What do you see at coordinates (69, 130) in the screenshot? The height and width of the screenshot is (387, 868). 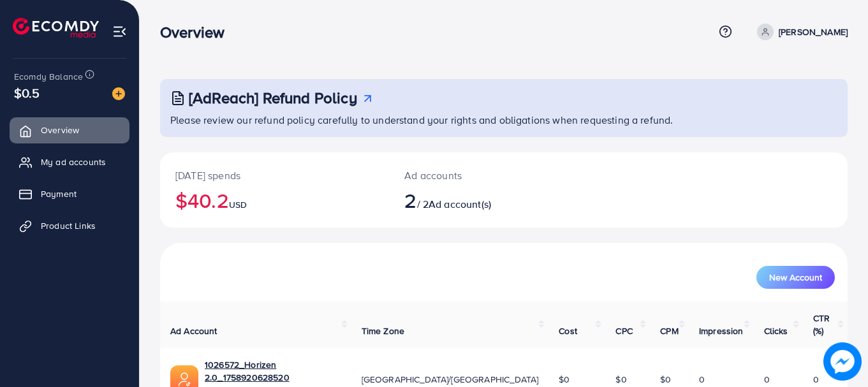 I see `a: Overview` at bounding box center [69, 130].